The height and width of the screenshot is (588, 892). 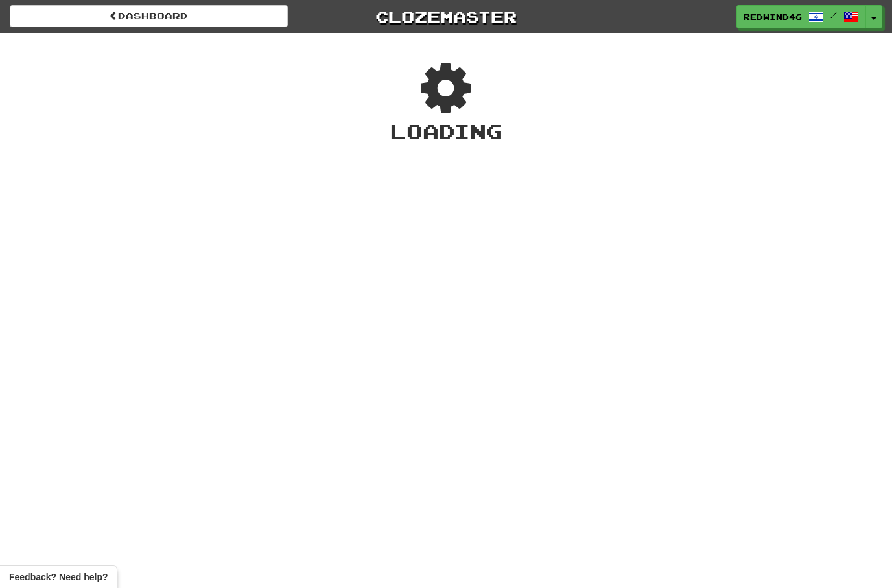 What do you see at coordinates (446, 16) in the screenshot?
I see `a: Clozemaster` at bounding box center [446, 16].